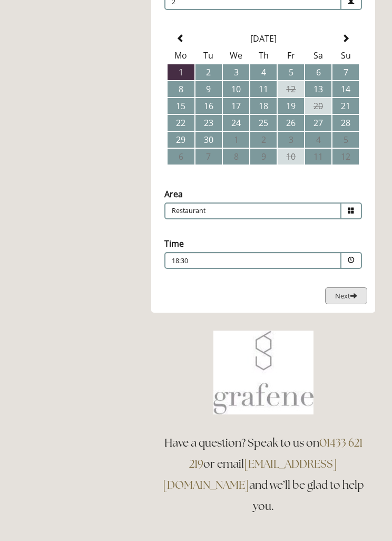 Image resolution: width=392 pixels, height=541 pixels. What do you see at coordinates (263, 475) in the screenshot?
I see `h3: Have a question? Speak to us on or email and we’ll be glad to help you.` at bounding box center [263, 475].